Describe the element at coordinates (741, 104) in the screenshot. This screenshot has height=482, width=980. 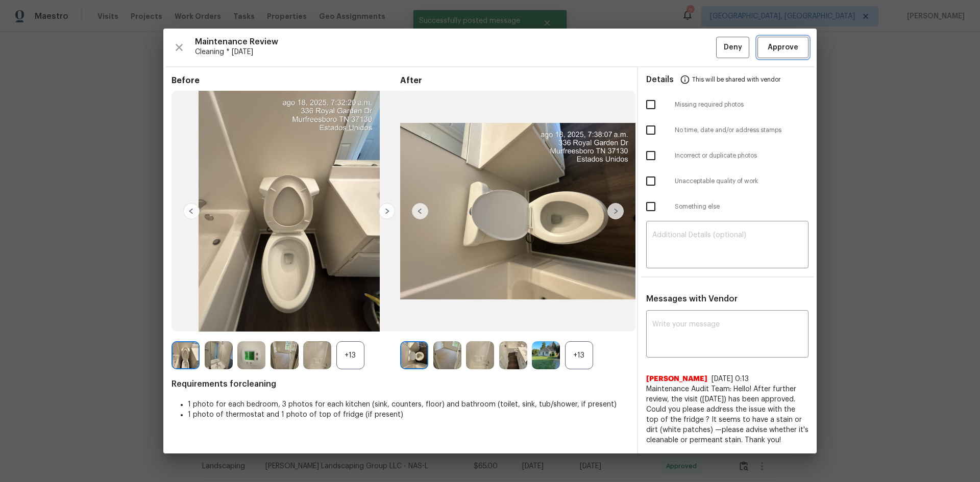
I see `span: Missing required photos` at that location.